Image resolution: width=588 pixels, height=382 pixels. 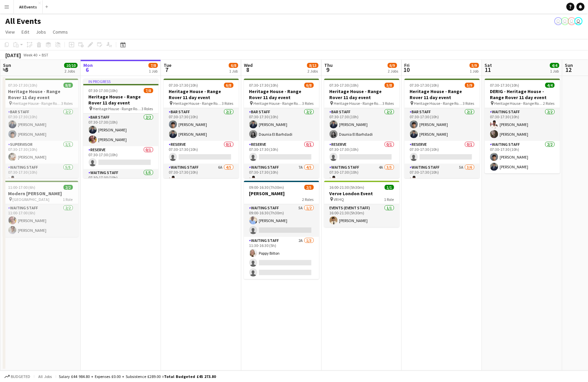 I want to click on span: 11, so click(x=488, y=70).